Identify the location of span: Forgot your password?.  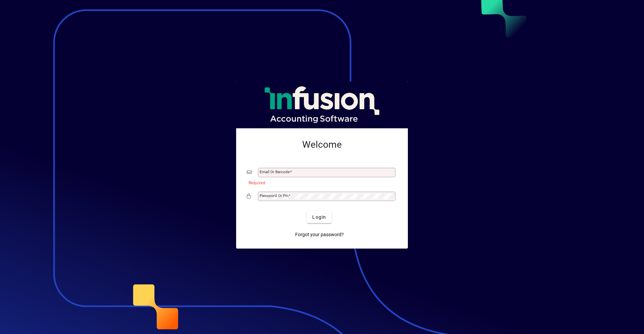
(320, 235).